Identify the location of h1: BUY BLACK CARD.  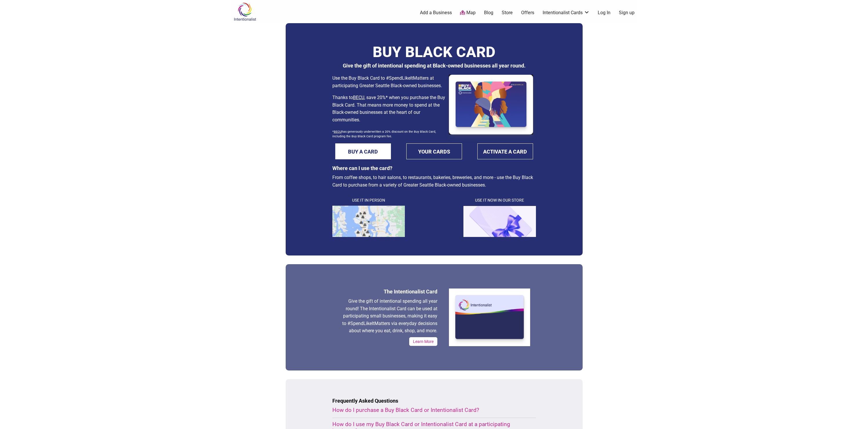
(434, 50).